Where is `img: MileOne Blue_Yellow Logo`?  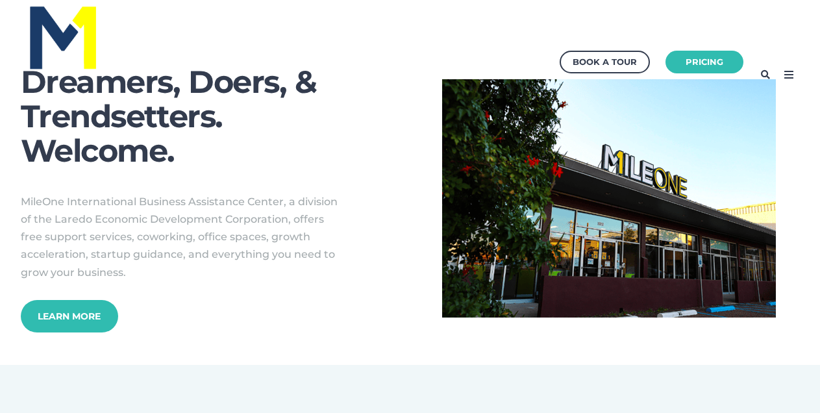
img: MileOne Blue_Yellow Logo is located at coordinates (63, 37).